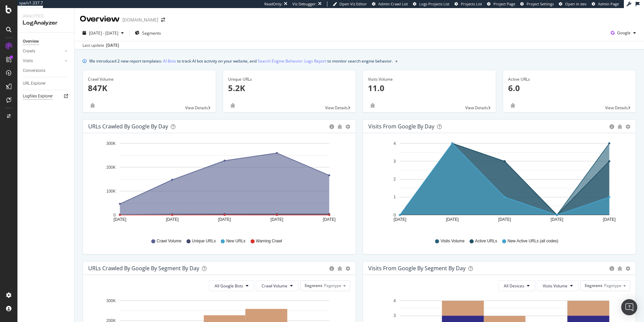 The image size is (644, 322). I want to click on div: Visits, so click(28, 61).